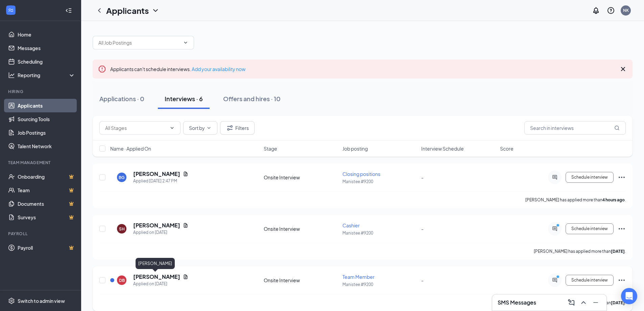  What do you see at coordinates (46, 217) in the screenshot?
I see `a: SurveysCrown` at bounding box center [46, 217].